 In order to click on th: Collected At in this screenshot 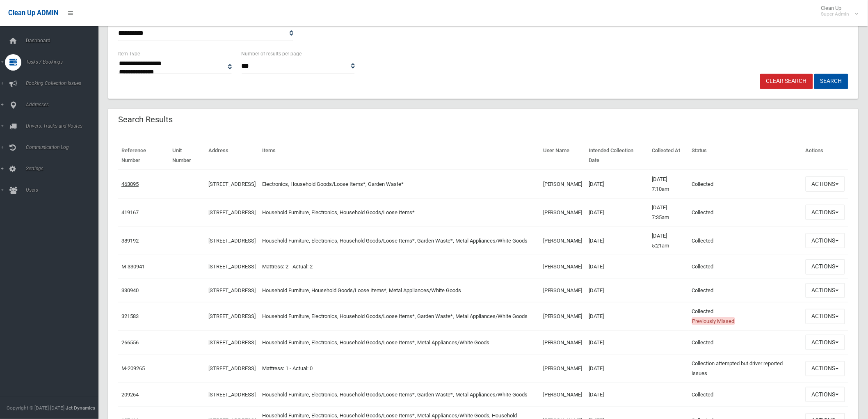, I will do `click(668, 156)`.